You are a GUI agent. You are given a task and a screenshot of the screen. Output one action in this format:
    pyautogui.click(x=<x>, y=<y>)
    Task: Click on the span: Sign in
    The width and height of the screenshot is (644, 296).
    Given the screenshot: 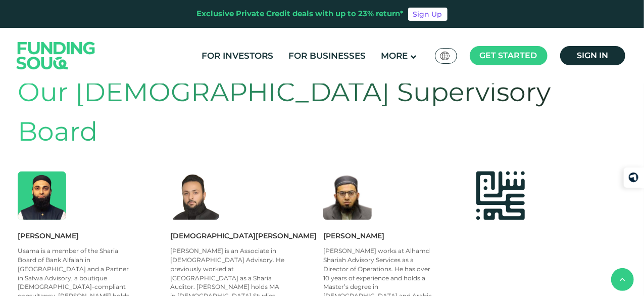 What is the action you would take?
    pyautogui.click(x=593, y=55)
    